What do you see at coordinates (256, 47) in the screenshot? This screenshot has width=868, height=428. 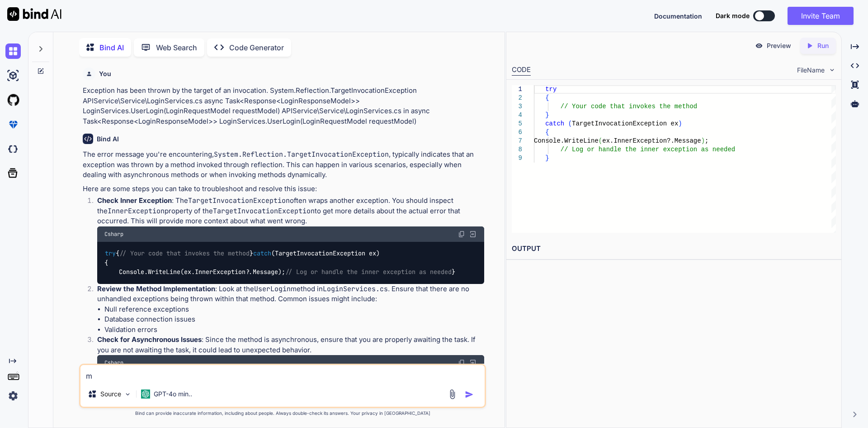 I see `p: Code Generator` at bounding box center [256, 47].